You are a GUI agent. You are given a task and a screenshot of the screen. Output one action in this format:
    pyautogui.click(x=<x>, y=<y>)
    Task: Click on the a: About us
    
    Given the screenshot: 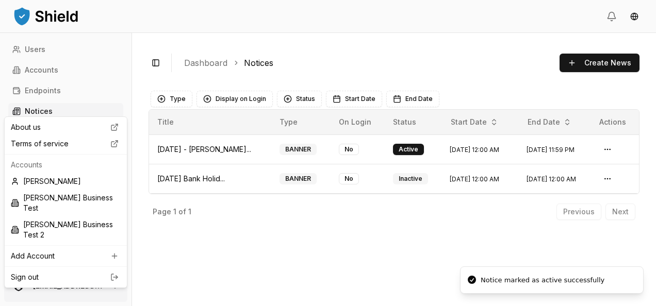 What is the action you would take?
    pyautogui.click(x=65, y=127)
    